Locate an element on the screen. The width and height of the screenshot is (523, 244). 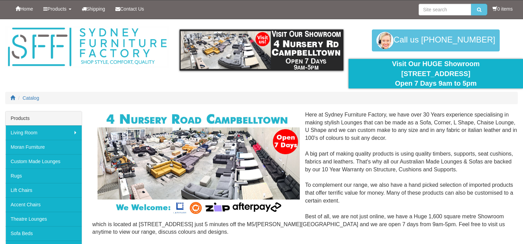
span: Home is located at coordinates (26, 9).